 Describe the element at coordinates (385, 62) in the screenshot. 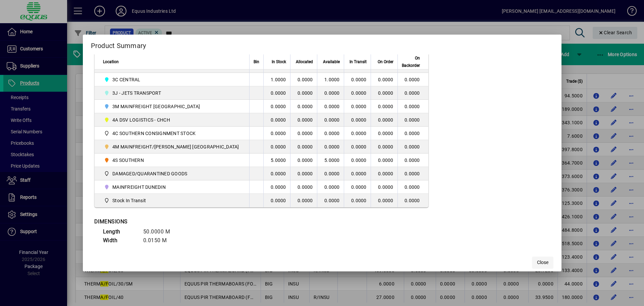

I see `span: On Order` at that location.